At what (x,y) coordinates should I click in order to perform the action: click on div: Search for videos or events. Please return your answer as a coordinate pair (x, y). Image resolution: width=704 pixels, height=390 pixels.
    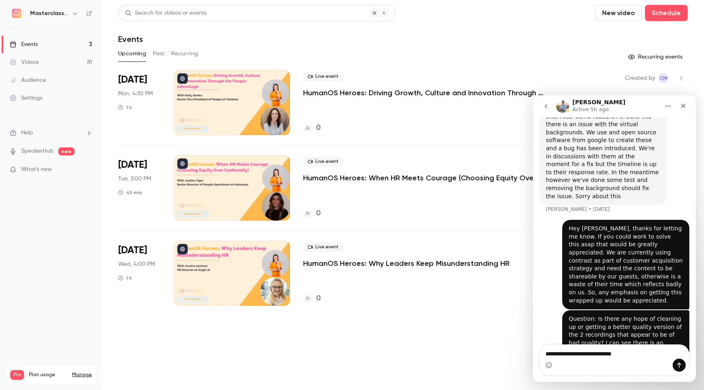
    Looking at the image, I should click on (166, 13).